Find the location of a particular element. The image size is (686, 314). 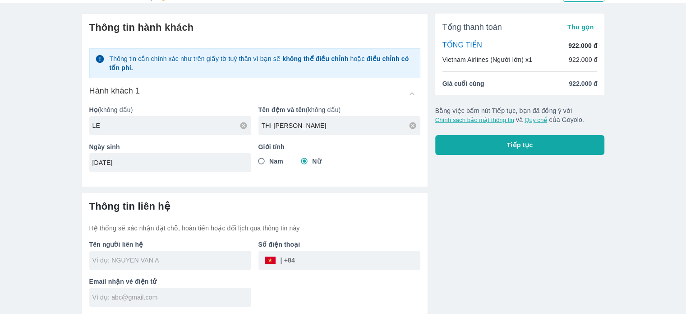

button: Chính sách bảo mật thông tin is located at coordinates (475, 120).